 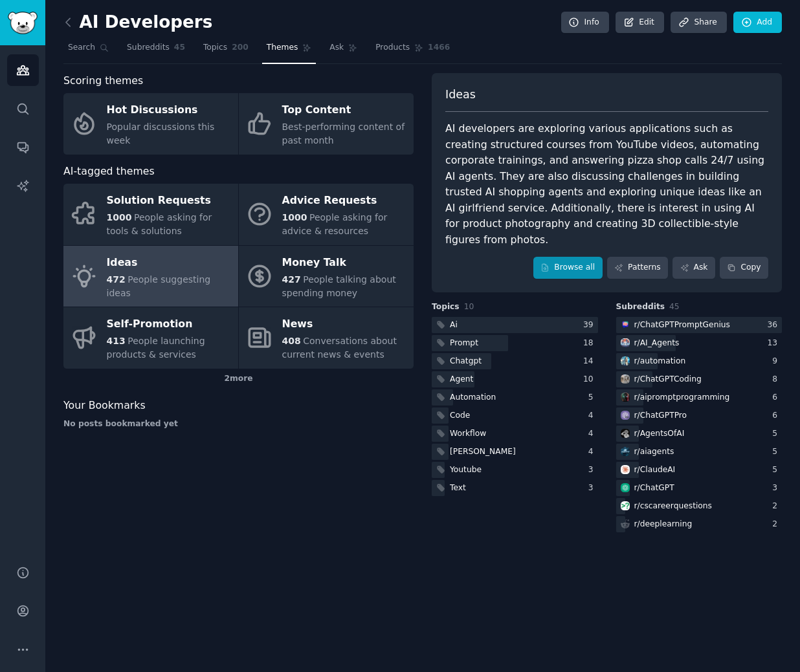 What do you see at coordinates (439, 48) in the screenshot?
I see `span: 1466` at bounding box center [439, 48].